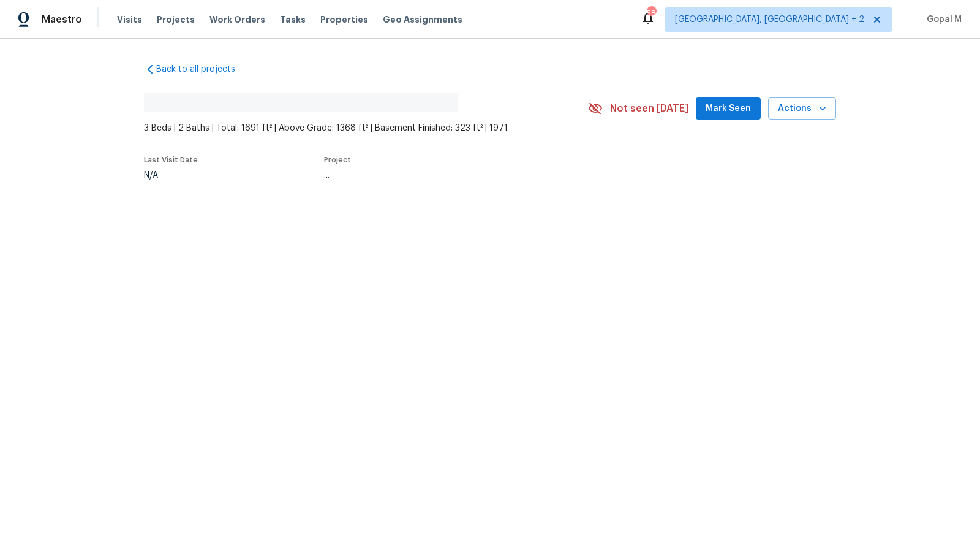 The image size is (980, 553). I want to click on span: Work Orders, so click(237, 20).